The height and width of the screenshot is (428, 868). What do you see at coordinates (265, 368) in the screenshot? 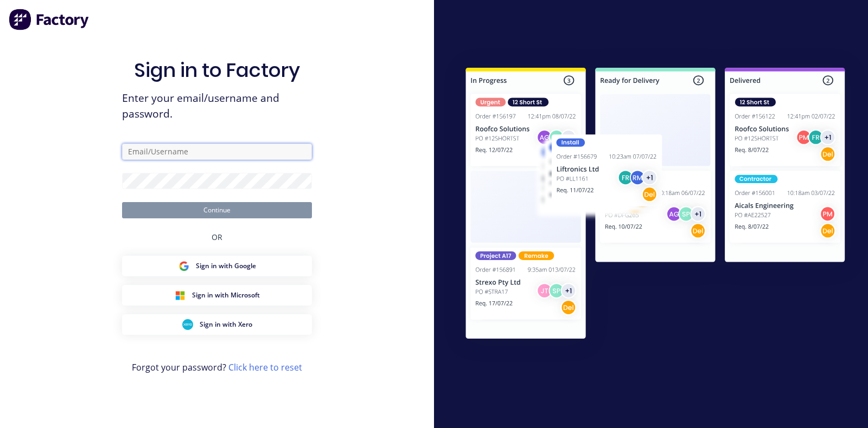
I see `a: Click here to reset` at bounding box center [265, 368].